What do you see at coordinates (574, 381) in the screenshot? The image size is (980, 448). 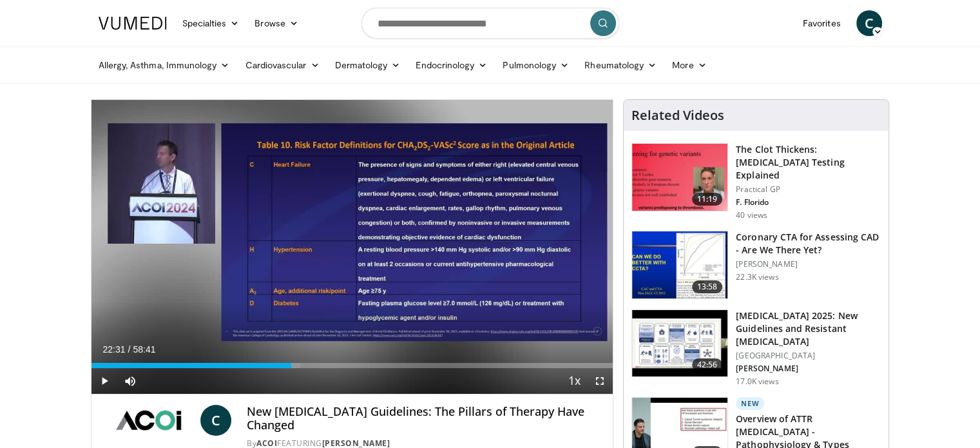 I see `button: Playback Rate` at bounding box center [574, 381].